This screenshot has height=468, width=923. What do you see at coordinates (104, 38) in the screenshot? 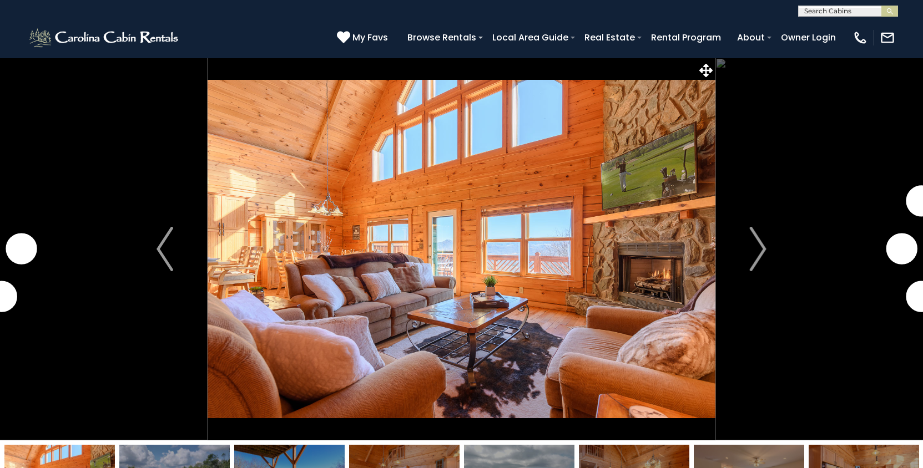
I see `img: White-1-2.png` at bounding box center [104, 38].